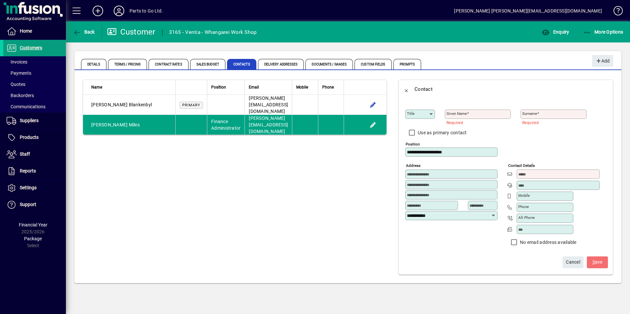  I want to click on span: Name, so click(97, 87).